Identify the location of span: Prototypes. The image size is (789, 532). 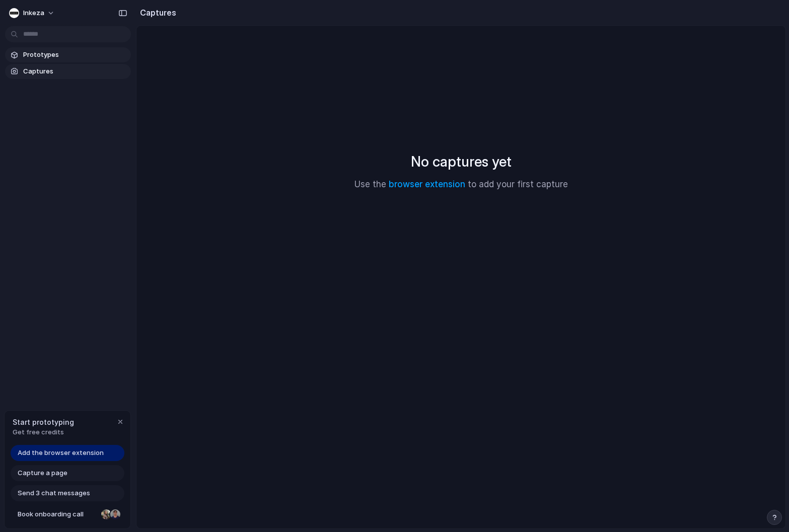
(75, 55).